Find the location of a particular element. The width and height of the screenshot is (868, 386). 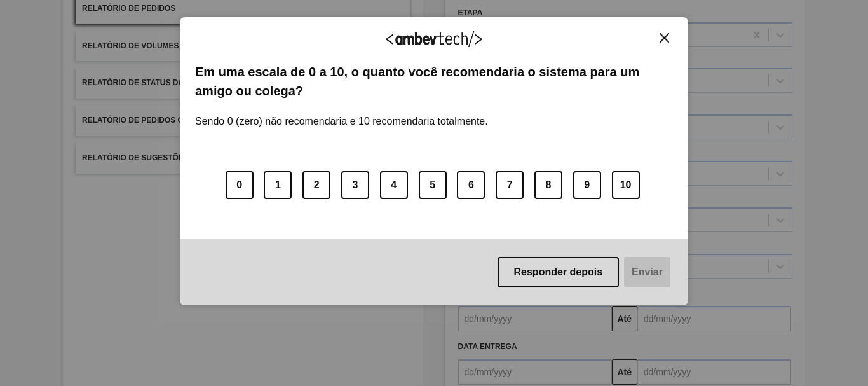

img: Logo Ambevtech is located at coordinates (434, 39).